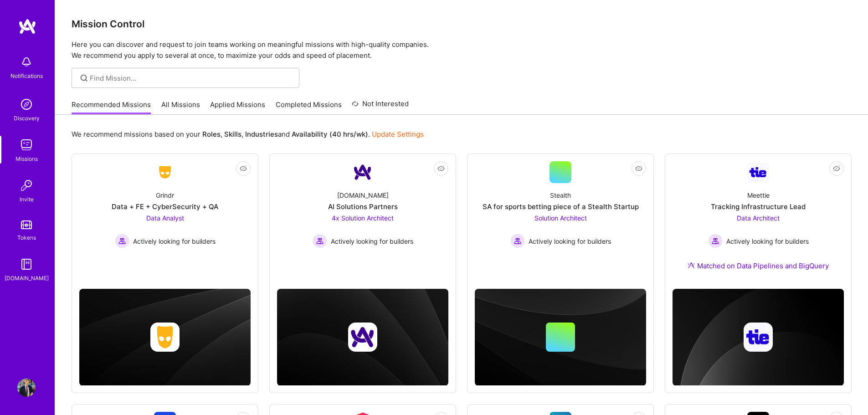 Image resolution: width=868 pixels, height=415 pixels. Describe the element at coordinates (27, 104) in the screenshot. I see `img: discovery` at that location.